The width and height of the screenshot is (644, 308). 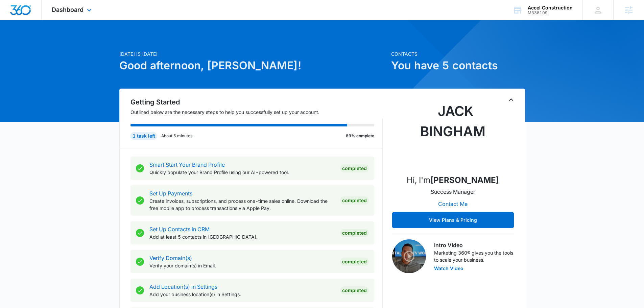 What do you see at coordinates (453, 192) in the screenshot?
I see `p: Success Manager` at bounding box center [453, 192].